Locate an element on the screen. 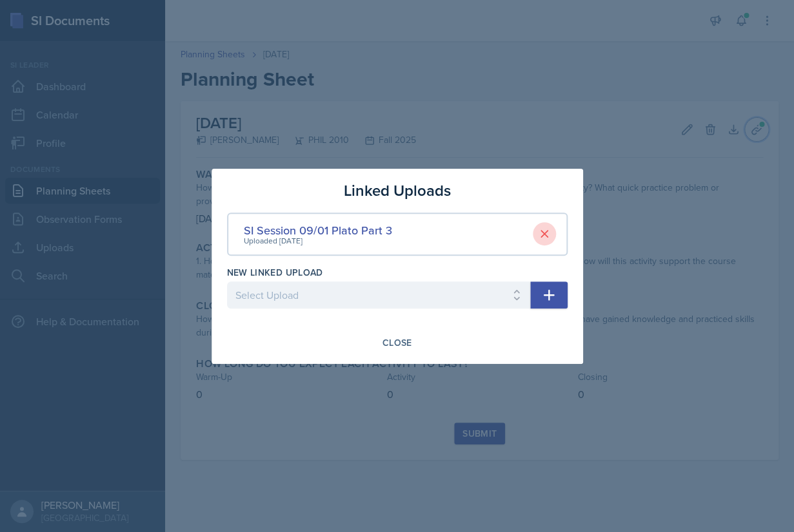  div: SI Session 09/01 Plato Part 3 is located at coordinates (318, 230).